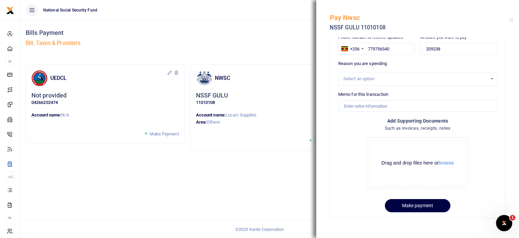  I want to click on label: Reason you are spending, so click(363, 64).